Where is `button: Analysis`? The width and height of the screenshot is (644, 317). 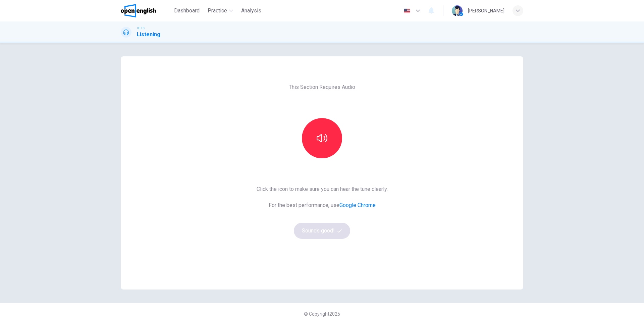
button: Analysis is located at coordinates (252, 10).